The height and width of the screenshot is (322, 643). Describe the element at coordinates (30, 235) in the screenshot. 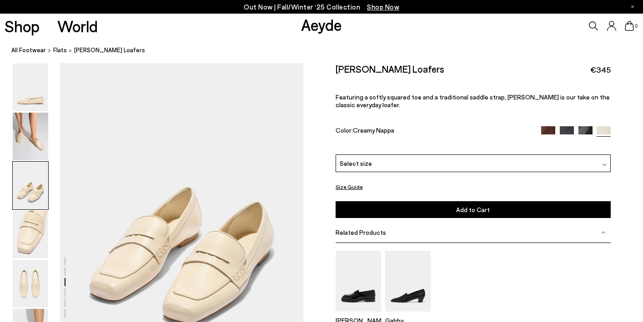

I see `img: Lana Moccasin Loafers - Image 4` at that location.